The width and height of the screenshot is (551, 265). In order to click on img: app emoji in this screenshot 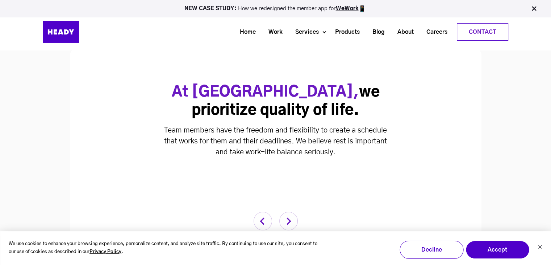, I will do `click(363, 9)`.